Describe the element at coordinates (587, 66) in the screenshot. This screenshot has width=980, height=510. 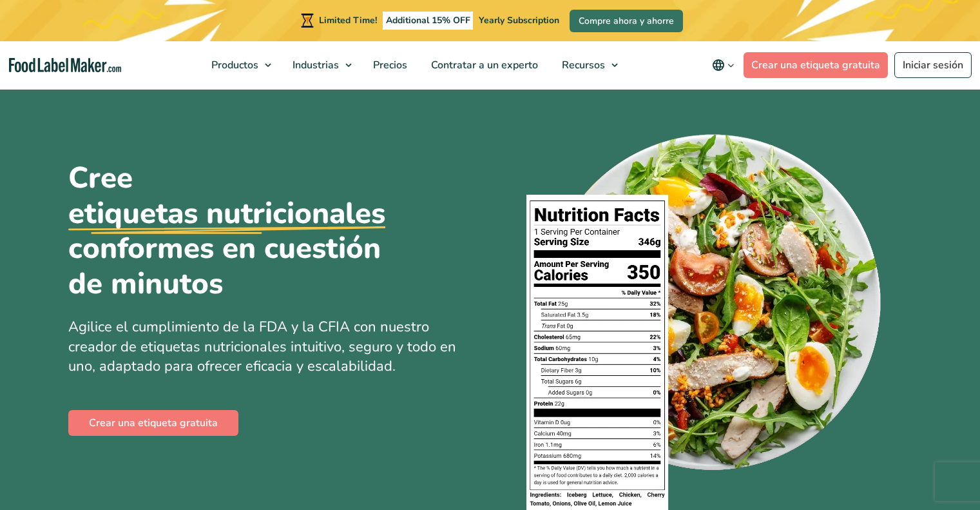
I see `a: Recursos` at that location.